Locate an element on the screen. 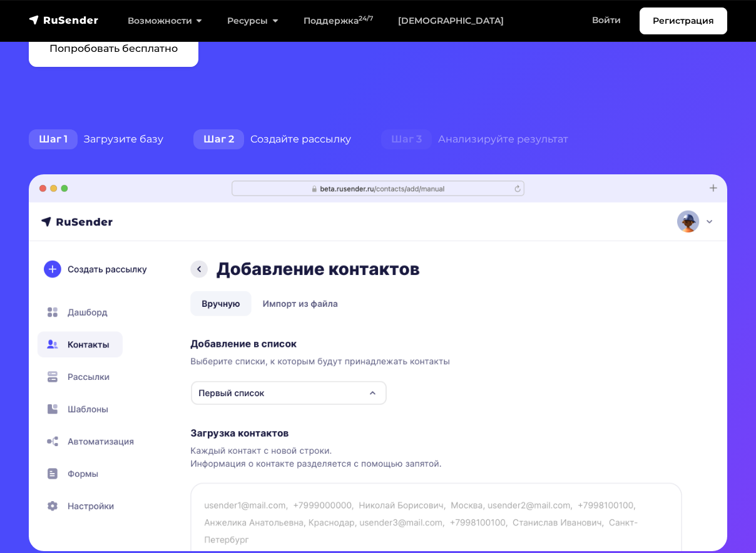 The height and width of the screenshot is (553, 756). img: RuSender is located at coordinates (64, 20).